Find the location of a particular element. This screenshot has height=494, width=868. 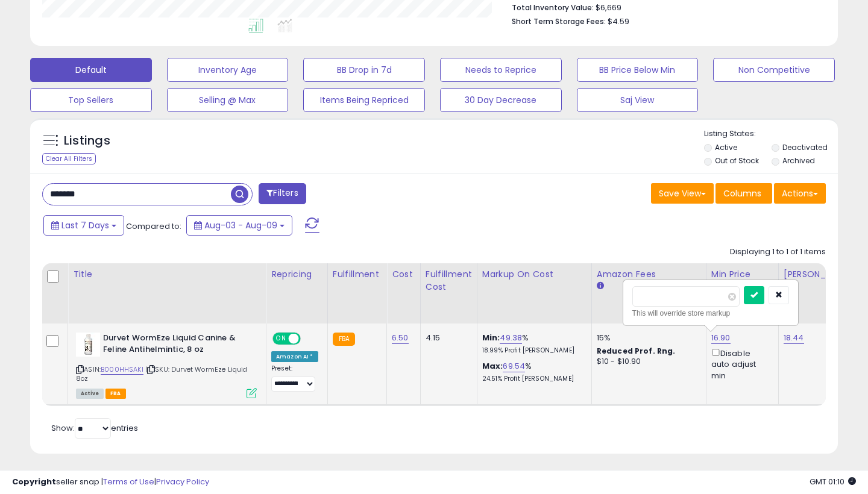

b: Total Inventory Value: is located at coordinates (553, 8).